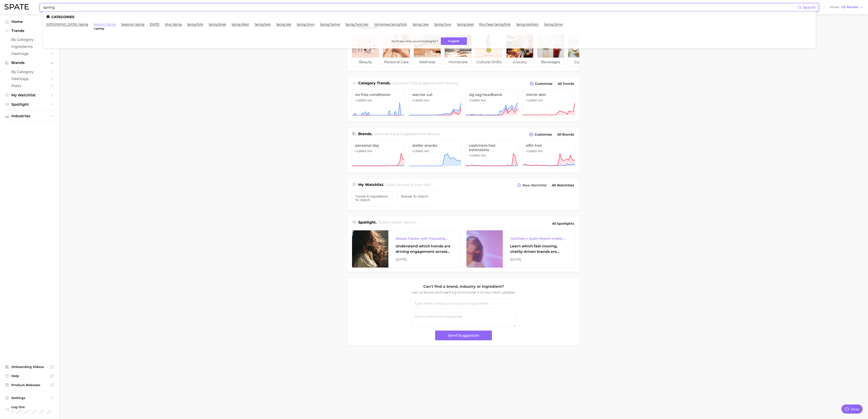 This screenshot has height=419, width=868. What do you see at coordinates (30, 31) in the screenshot?
I see `span: Trends` at bounding box center [30, 31].